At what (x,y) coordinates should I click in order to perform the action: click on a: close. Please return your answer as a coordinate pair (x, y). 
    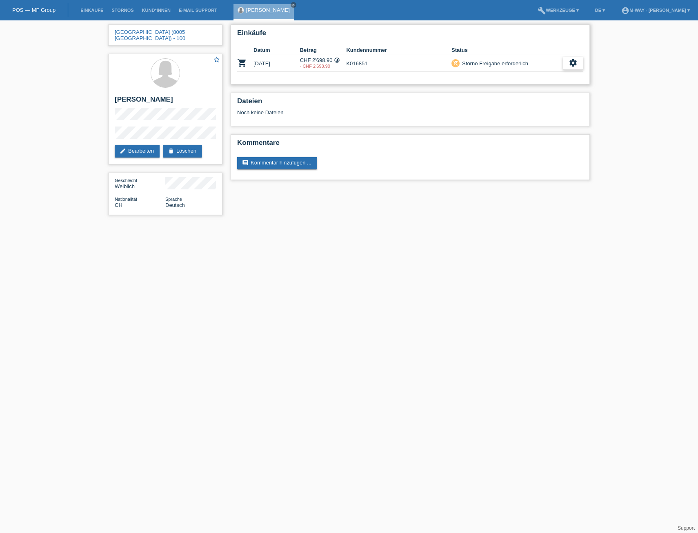
    Looking at the image, I should click on (293, 5).